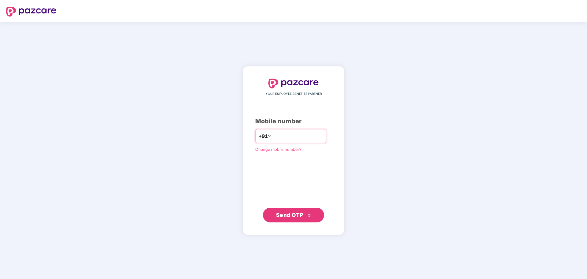 This screenshot has height=279, width=587. What do you see at coordinates (278, 149) in the screenshot?
I see `a: Change mobile number?` at bounding box center [278, 149].